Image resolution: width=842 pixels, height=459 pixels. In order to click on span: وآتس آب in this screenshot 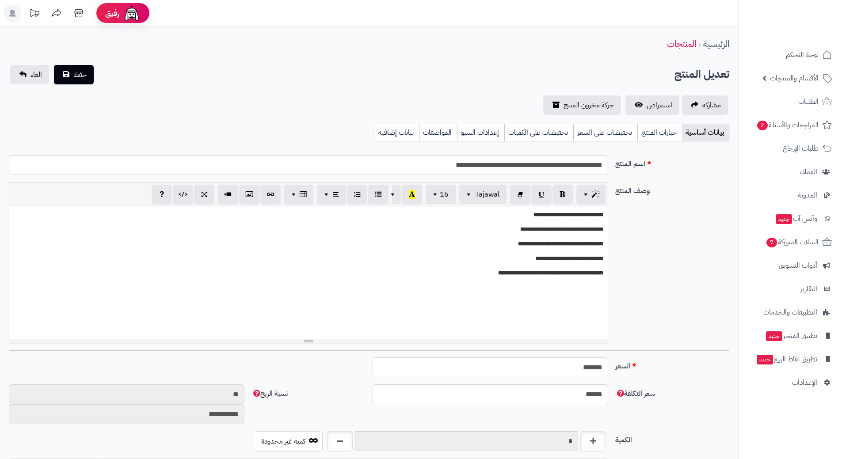, I will do `click(796, 219)`.